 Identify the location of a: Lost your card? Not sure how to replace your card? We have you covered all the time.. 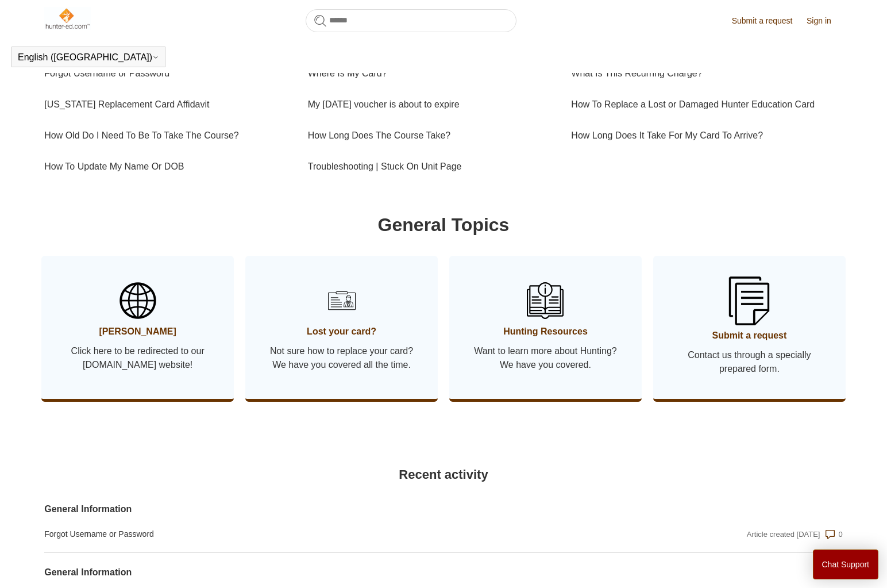
(341, 327).